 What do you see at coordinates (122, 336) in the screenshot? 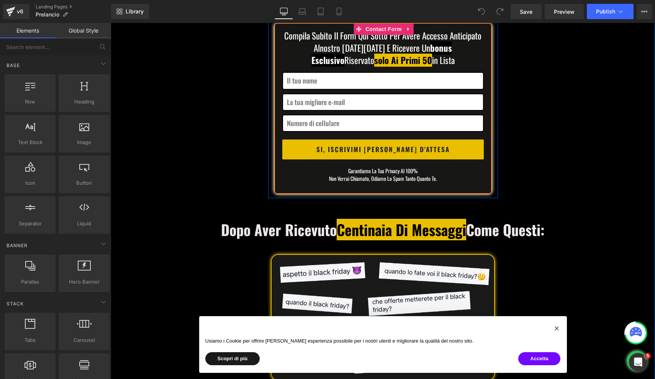
I see `button: Scopri di più` at bounding box center [122, 336].